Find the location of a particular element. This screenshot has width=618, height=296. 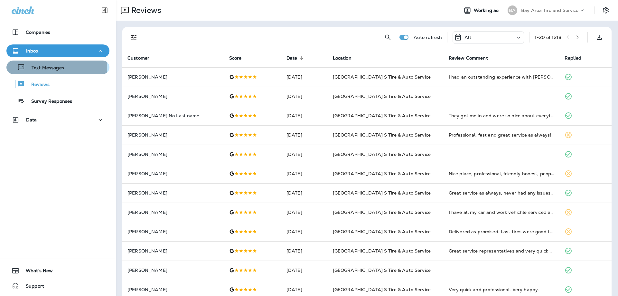

button: Settings is located at coordinates (606, 10).